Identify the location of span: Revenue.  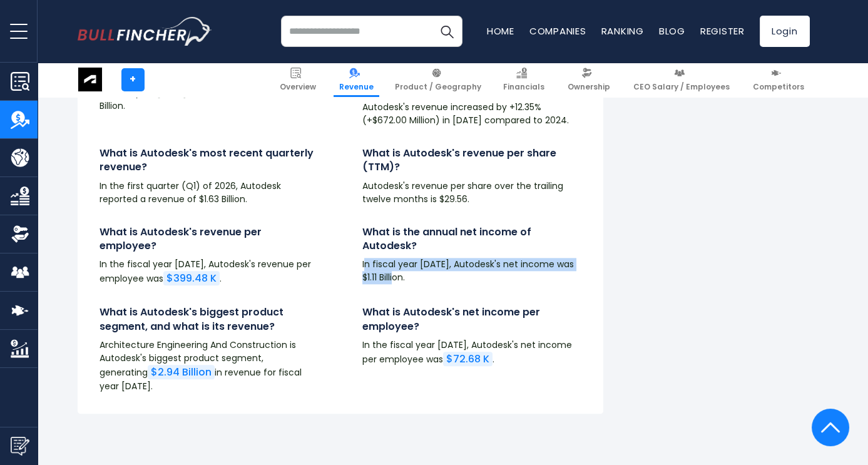
(356, 87).